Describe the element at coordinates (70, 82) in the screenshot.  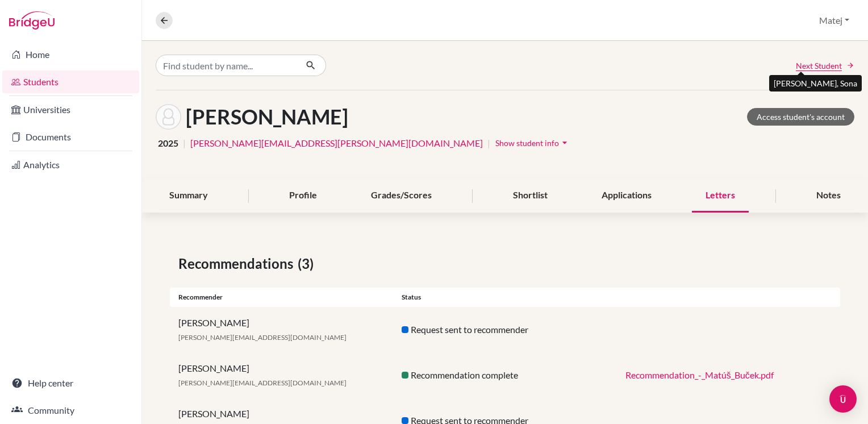
I see `a: Students` at that location.